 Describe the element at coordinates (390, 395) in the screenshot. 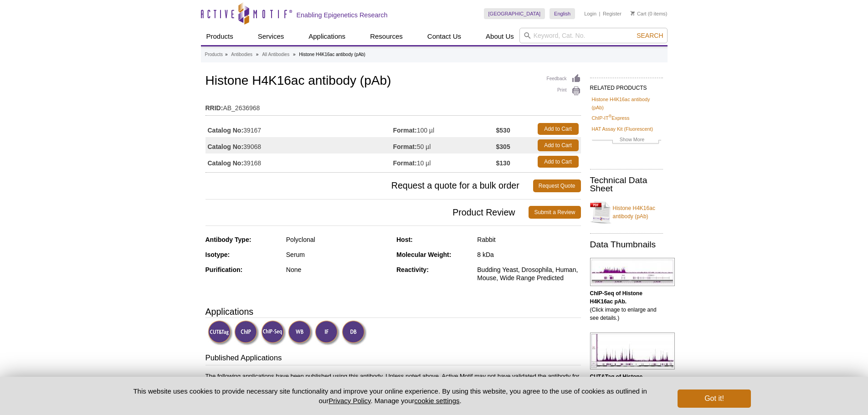

I see `p: This website uses cookies to provide necessary site functionality and improve your online experie...` at that location.